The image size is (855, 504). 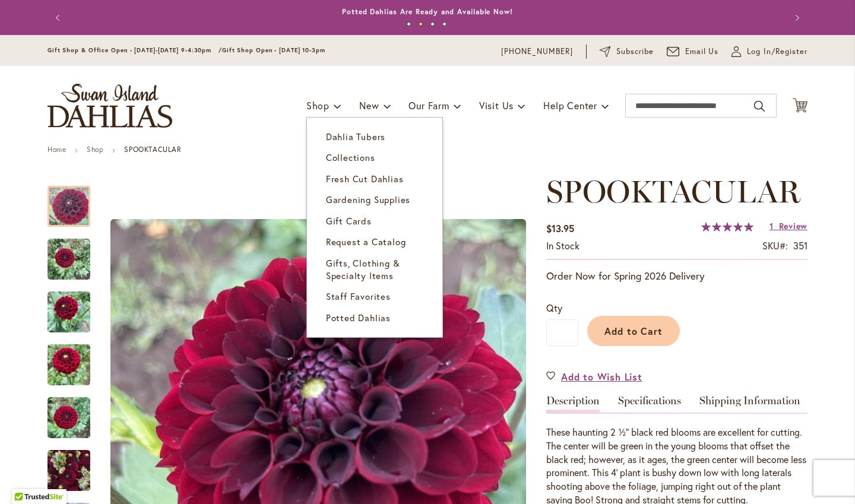 I want to click on p: Order Now for Spring 2026 Delivery, so click(x=677, y=276).